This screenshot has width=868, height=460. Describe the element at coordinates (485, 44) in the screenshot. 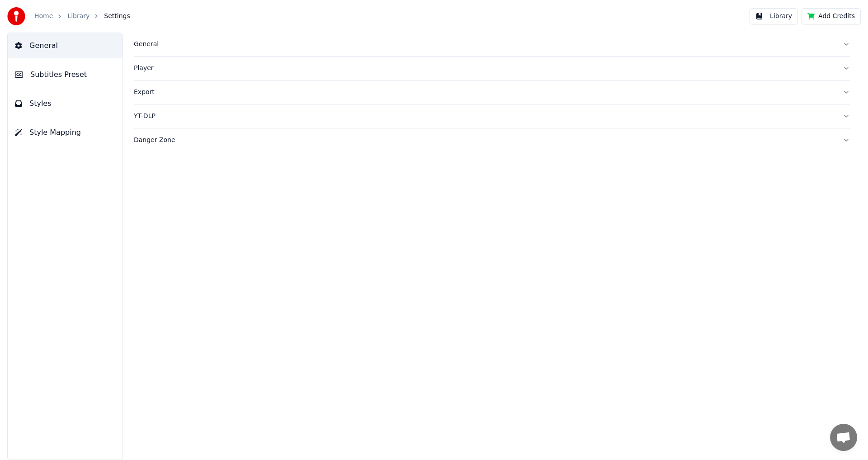

I see `div: General` at that location.